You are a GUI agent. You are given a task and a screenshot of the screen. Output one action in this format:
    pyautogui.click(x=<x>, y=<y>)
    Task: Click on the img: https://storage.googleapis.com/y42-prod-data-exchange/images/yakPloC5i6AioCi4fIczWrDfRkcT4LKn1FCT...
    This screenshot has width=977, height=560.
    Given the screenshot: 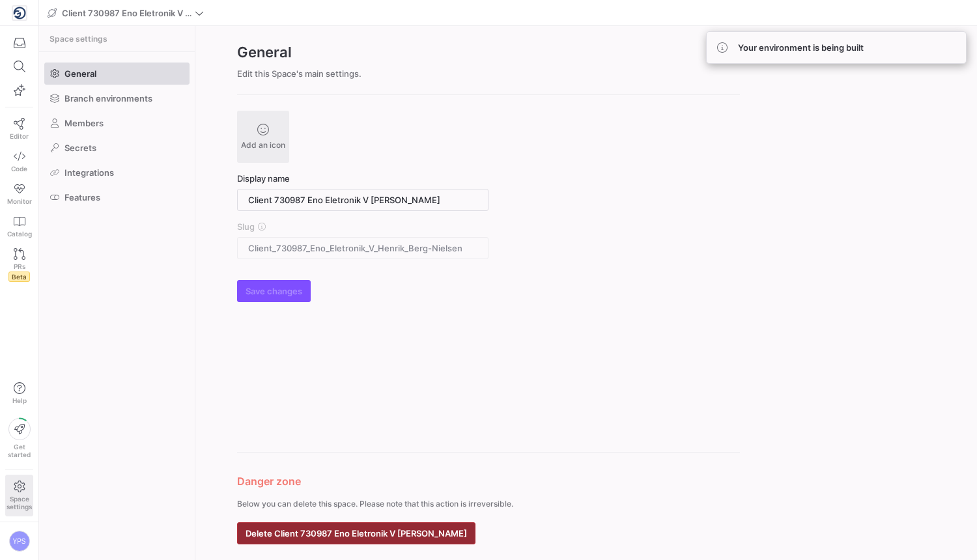 What is the action you would take?
    pyautogui.click(x=19, y=13)
    